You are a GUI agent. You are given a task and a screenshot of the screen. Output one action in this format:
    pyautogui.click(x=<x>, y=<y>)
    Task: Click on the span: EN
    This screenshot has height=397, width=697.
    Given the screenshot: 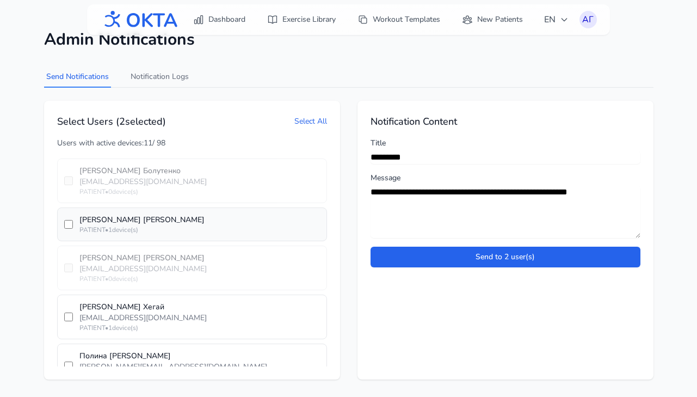 What is the action you would take?
    pyautogui.click(x=556, y=20)
    